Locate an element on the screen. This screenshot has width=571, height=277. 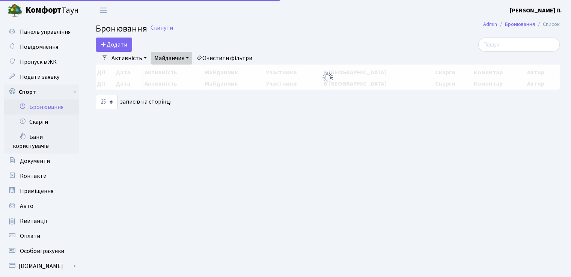
span: Бронювання is located at coordinates (121, 29).